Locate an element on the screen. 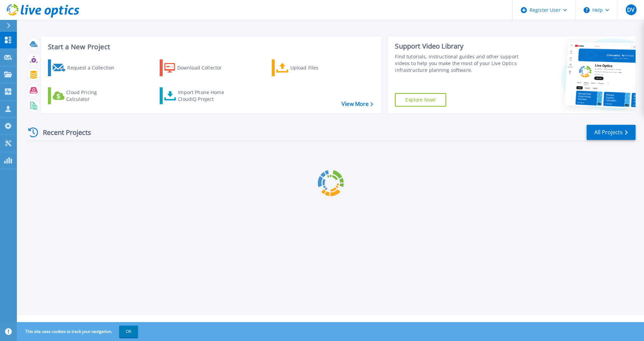  div: Upload Files is located at coordinates (317, 68).